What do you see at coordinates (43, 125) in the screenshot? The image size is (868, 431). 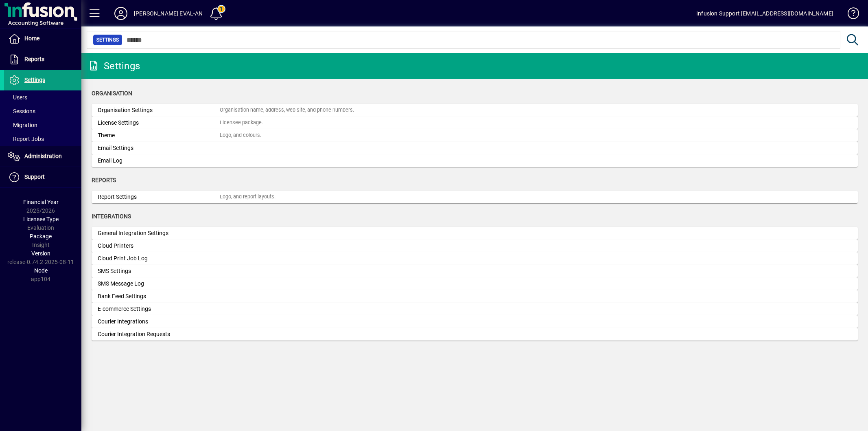 I see `a: Migration` at bounding box center [43, 125].